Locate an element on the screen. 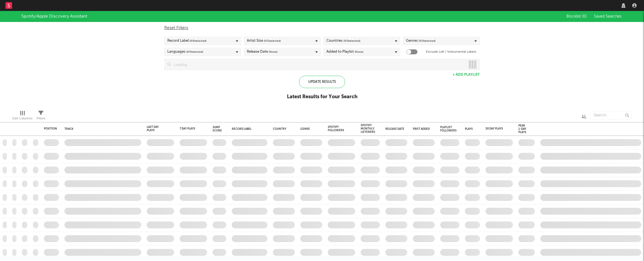 The height and width of the screenshot is (261, 644). div: Added to Playlist is located at coordinates (344, 52).